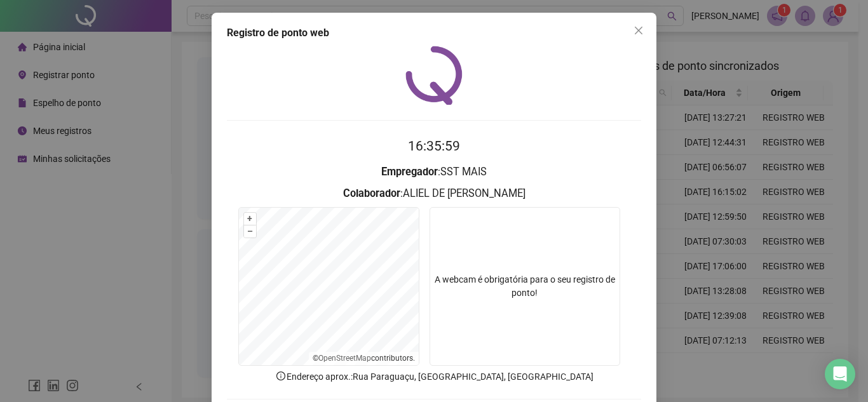 This screenshot has width=868, height=402. I want to click on time: 16:35:59, so click(434, 146).